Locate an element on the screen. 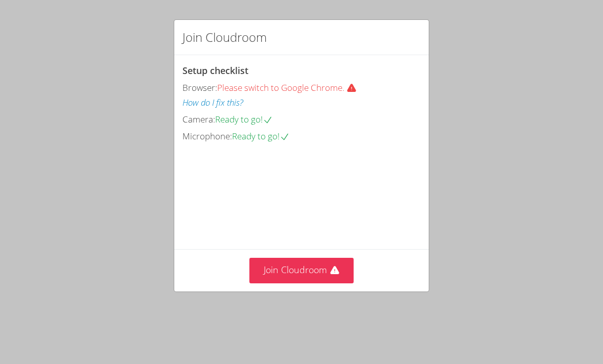 Image resolution: width=603 pixels, height=364 pixels. span: Browser: is located at coordinates (200, 87).